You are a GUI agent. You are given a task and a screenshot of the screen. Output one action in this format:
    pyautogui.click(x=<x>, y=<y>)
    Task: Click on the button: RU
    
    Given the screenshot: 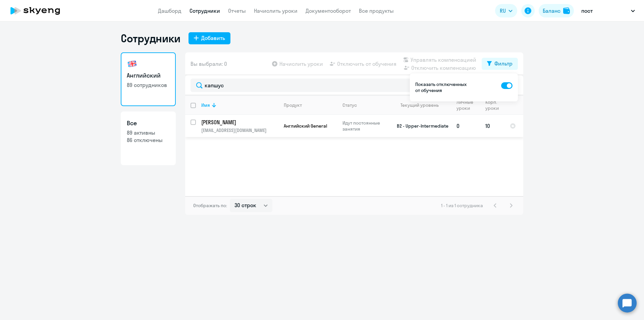 What is the action you would take?
    pyautogui.click(x=506, y=11)
    